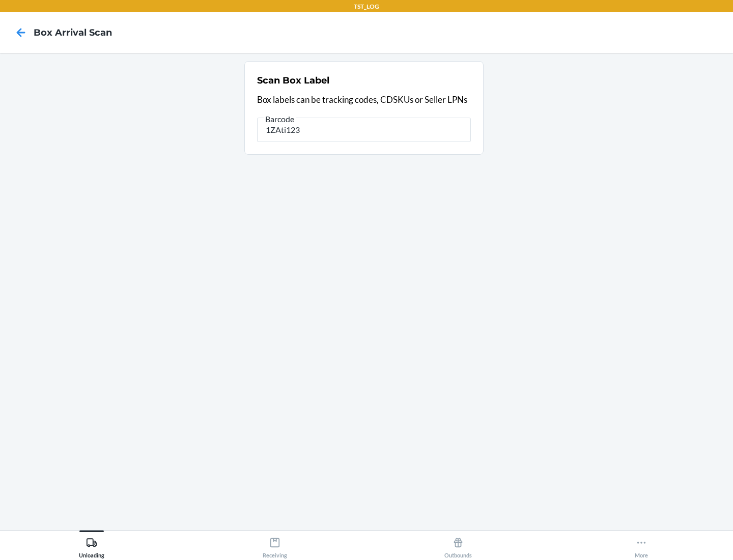  I want to click on p: Box labels can be tracking codes, CDSKUs or Seller LPNs, so click(364, 100).